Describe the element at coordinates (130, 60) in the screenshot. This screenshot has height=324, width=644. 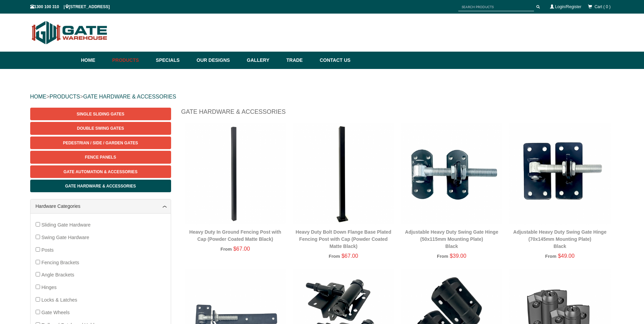
I see `a: Products` at that location.